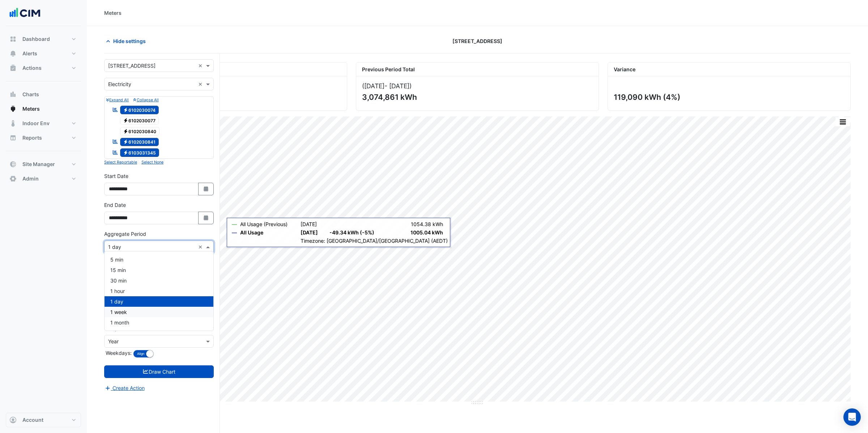 The image size is (868, 433). What do you see at coordinates (125, 233) in the screenshot?
I see `label: Aggregate Period` at bounding box center [125, 233].